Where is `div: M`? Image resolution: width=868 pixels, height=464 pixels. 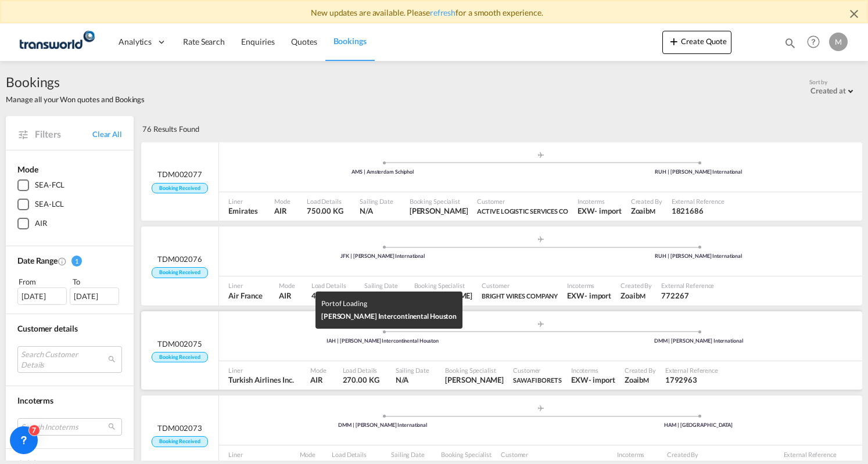 div: M is located at coordinates (838, 42).